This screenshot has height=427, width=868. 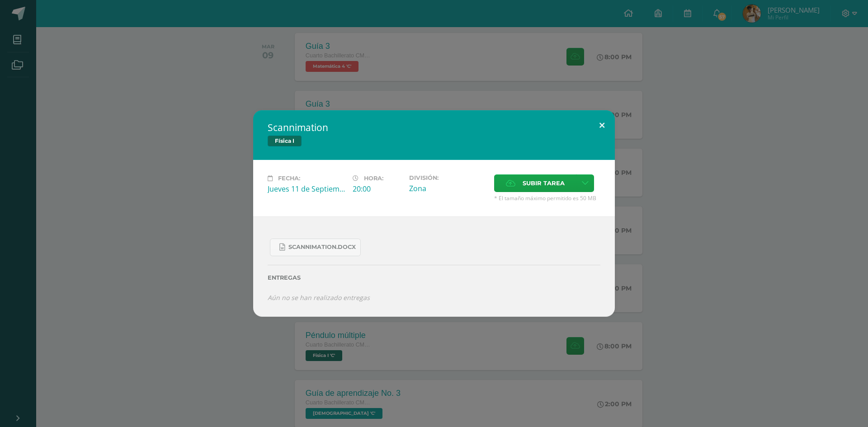 I want to click on div: 20:00, so click(x=377, y=189).